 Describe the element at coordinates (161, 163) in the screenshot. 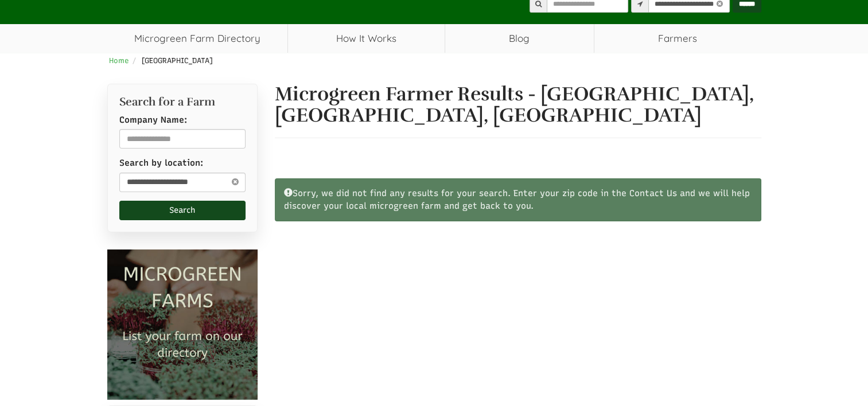

I see `label: Search by location:` at that location.